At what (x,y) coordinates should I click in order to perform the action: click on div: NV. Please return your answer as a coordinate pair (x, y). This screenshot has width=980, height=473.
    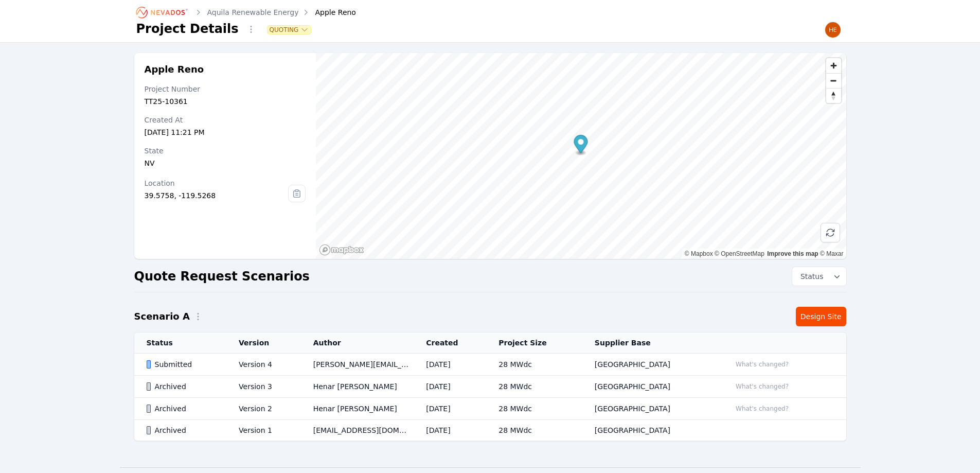
    Looking at the image, I should click on (225, 163).